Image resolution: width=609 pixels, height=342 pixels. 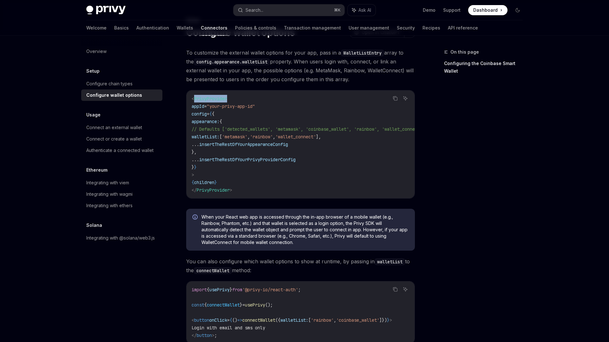 What do you see at coordinates (122, 238) in the screenshot?
I see `a: Integrating with @solana/web3.js` at bounding box center [122, 238].